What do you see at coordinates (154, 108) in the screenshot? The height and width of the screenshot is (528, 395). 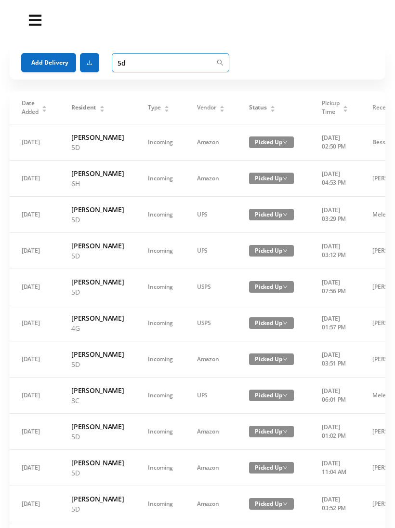 I see `span: Type` at bounding box center [154, 108].